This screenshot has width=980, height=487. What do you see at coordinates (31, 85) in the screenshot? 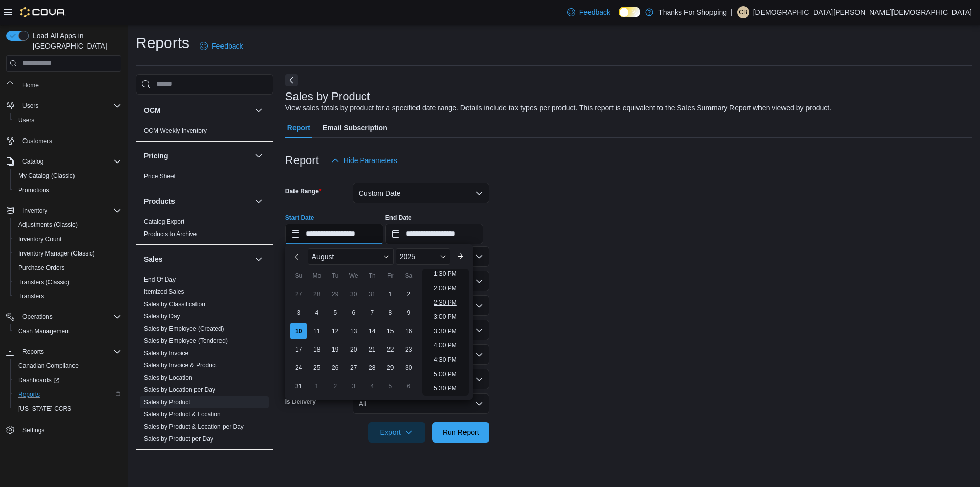
I see `a: Home` at bounding box center [31, 85].